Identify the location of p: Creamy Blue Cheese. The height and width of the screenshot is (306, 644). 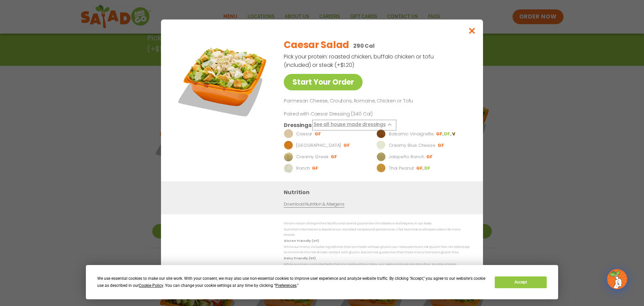
(412, 145).